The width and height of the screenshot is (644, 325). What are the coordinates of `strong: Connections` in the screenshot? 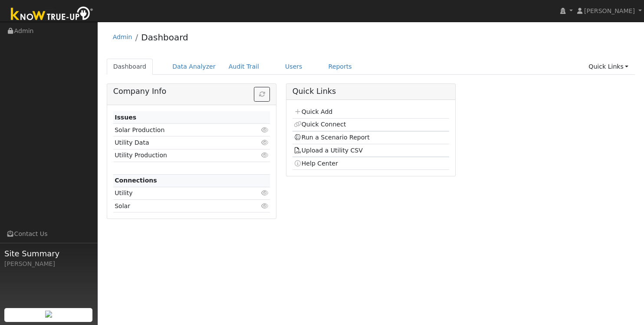 It's located at (136, 180).